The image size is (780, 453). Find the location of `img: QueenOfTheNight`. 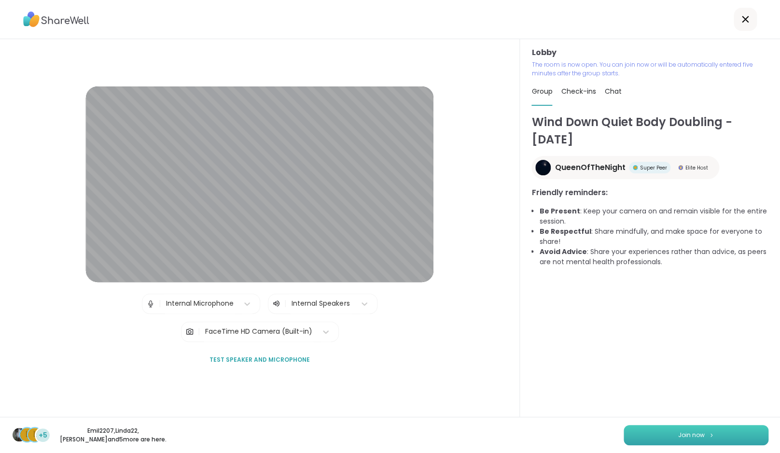

img: QueenOfTheNight is located at coordinates (543, 168).